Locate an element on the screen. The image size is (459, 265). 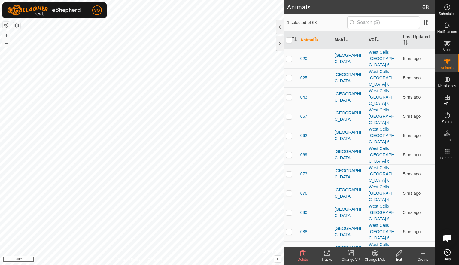
span: Schedules is located at coordinates (447, 14).